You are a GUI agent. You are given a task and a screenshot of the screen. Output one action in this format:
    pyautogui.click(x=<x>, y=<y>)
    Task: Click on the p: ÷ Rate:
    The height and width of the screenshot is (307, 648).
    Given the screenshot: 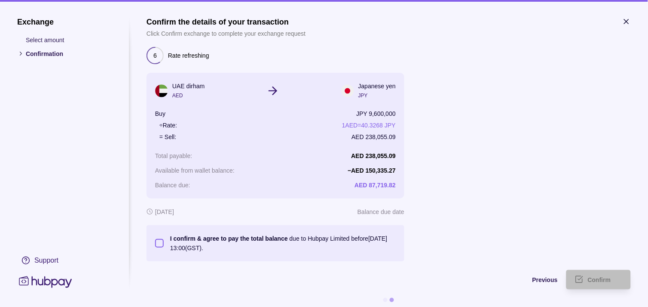 What is the action you would take?
    pyautogui.click(x=168, y=125)
    